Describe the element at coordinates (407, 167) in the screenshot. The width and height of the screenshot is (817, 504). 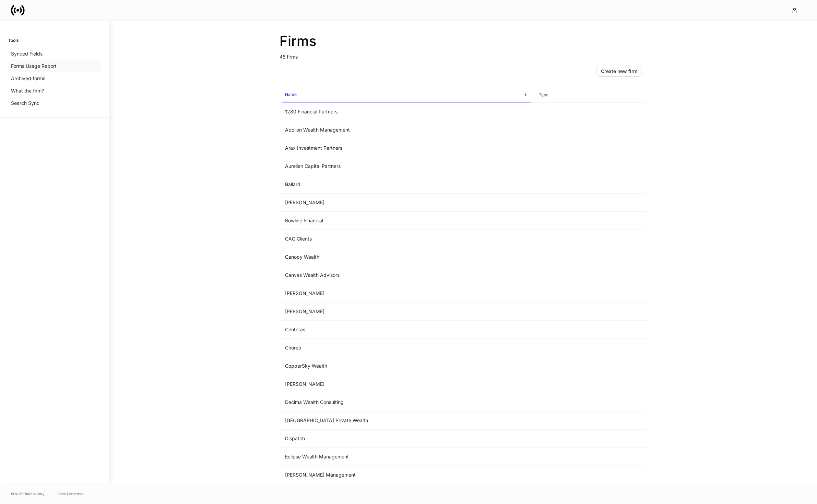
I see `td: Aurelien Capital Partners` at that location.